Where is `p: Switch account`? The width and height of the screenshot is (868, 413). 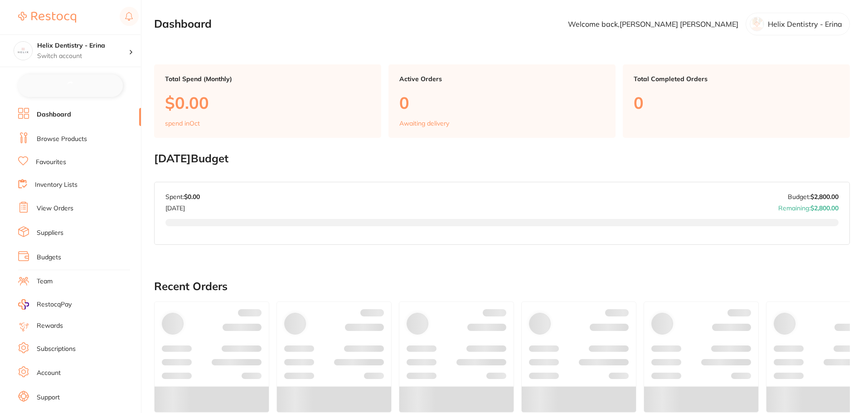
p: Switch account is located at coordinates (83, 56).